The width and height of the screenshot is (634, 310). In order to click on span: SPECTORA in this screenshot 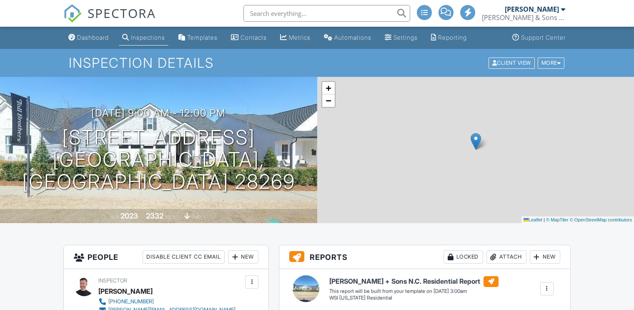, I will do `click(122, 13)`.